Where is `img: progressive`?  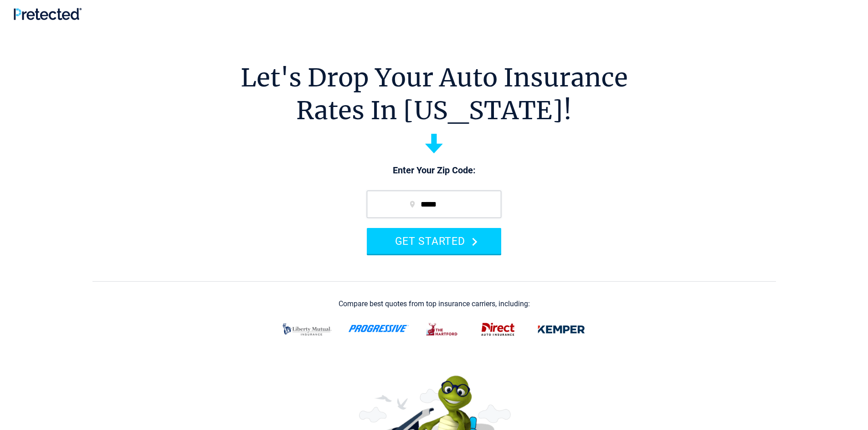 img: progressive is located at coordinates (379, 329).